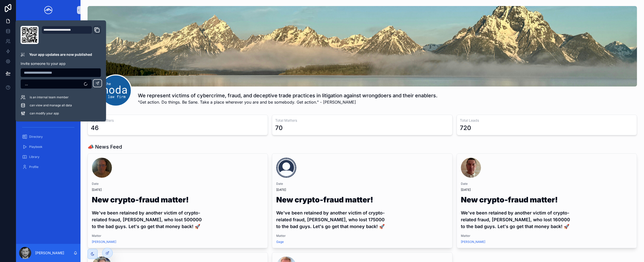 Image resolution: width=644 pixels, height=262 pixels. I want to click on h1: We represent victims of cybercrime, fraud, and deceptive trade practices in litigation against wr..., so click(287, 96).